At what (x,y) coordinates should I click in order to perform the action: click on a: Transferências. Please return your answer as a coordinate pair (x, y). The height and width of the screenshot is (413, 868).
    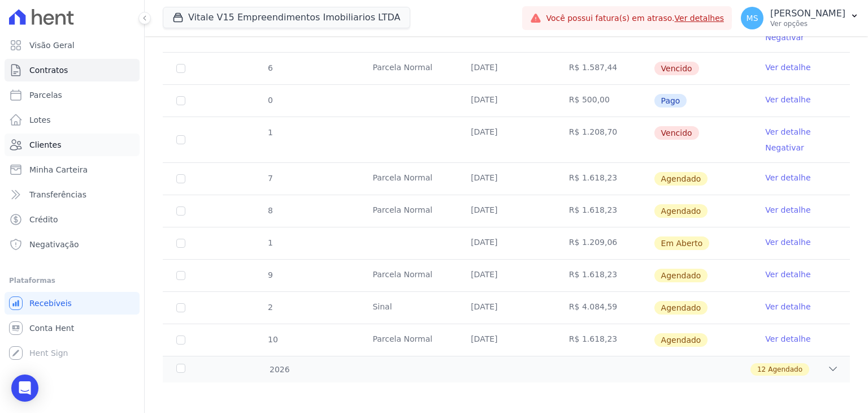
    Looking at the image, I should click on (71, 195).